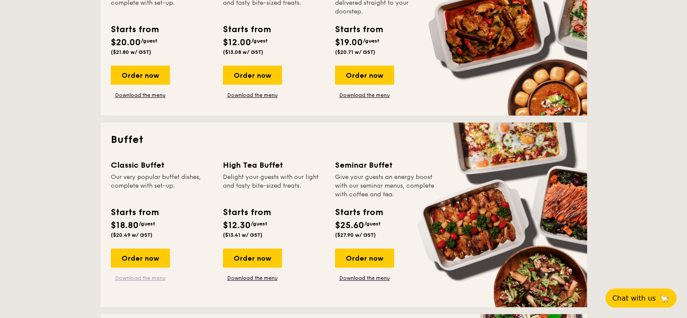 The width and height of the screenshot is (687, 318). Describe the element at coordinates (350, 226) in the screenshot. I see `span: $25.60` at that location.